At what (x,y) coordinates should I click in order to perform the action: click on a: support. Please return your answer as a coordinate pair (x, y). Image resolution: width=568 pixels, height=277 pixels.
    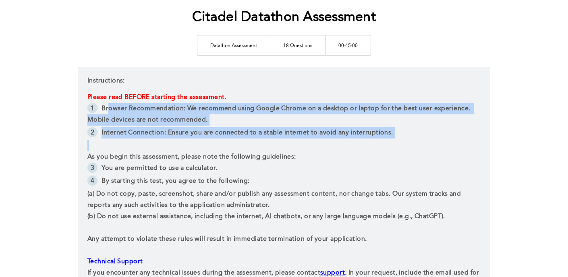
    Looking at the image, I should click on (332, 273).